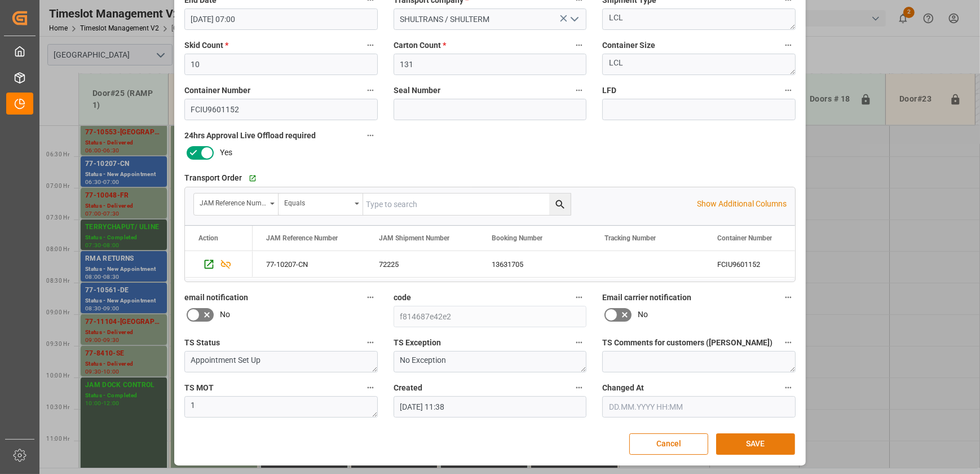 This screenshot has height=474, width=980. What do you see at coordinates (742, 204) in the screenshot?
I see `p: Show Additional Columns` at bounding box center [742, 204].